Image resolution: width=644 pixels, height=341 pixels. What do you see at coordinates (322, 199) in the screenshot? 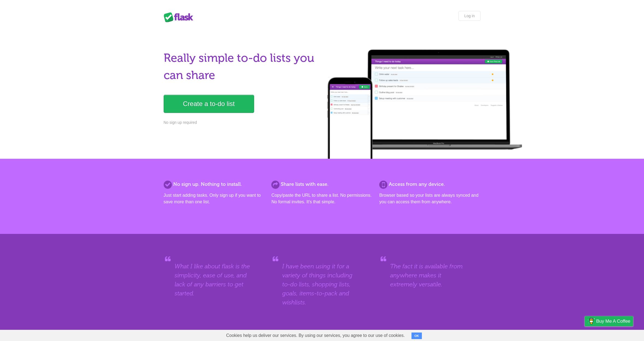
I see `p: Copy/paste the URL to share a list. No permissions. No formal invites. It's that simple.` at bounding box center [322, 199].